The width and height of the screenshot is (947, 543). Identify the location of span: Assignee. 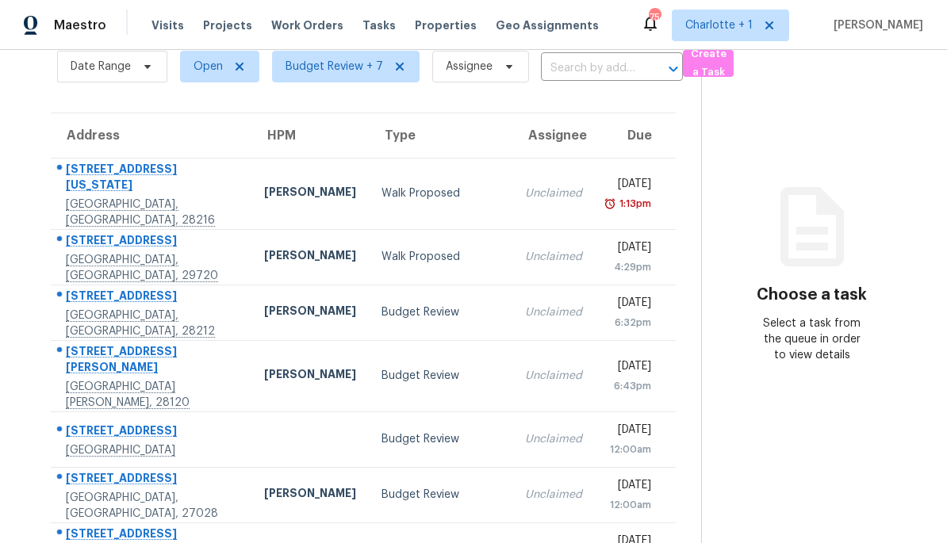
(469, 67).